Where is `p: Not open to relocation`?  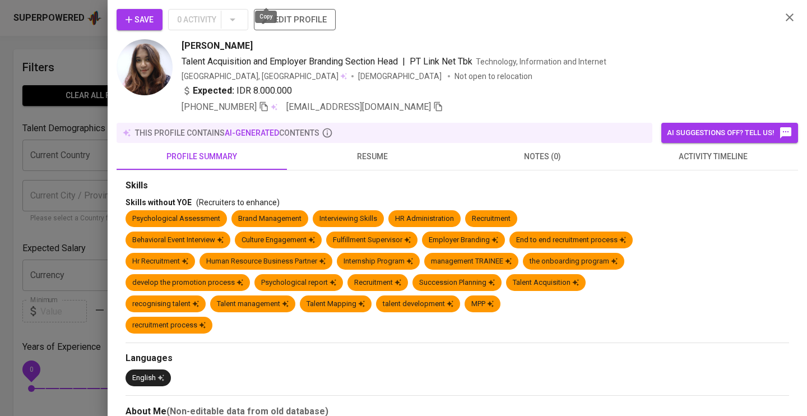 p: Not open to relocation is located at coordinates (493, 76).